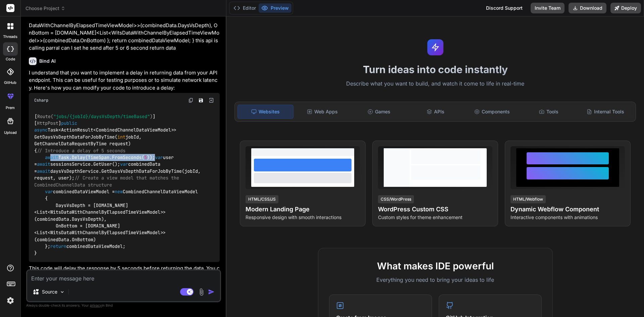  Describe the element at coordinates (48, 61) in the screenshot. I see `h6: Bind AI` at that location.